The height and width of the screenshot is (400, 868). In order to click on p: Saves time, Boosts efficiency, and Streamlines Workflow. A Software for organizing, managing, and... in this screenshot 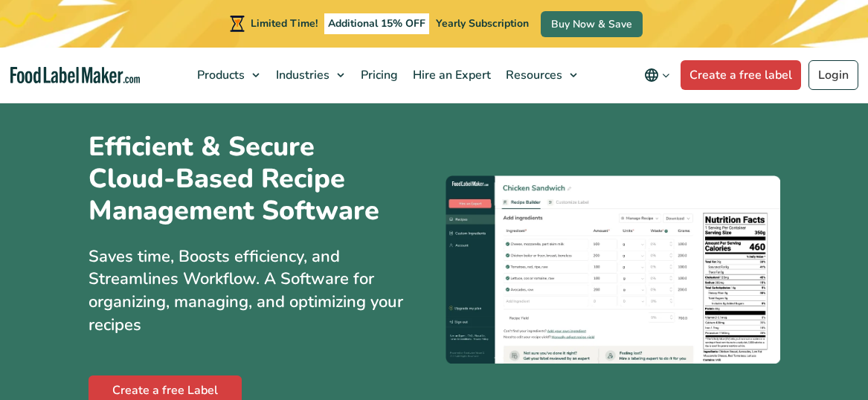, I will do `click(256, 291)`.